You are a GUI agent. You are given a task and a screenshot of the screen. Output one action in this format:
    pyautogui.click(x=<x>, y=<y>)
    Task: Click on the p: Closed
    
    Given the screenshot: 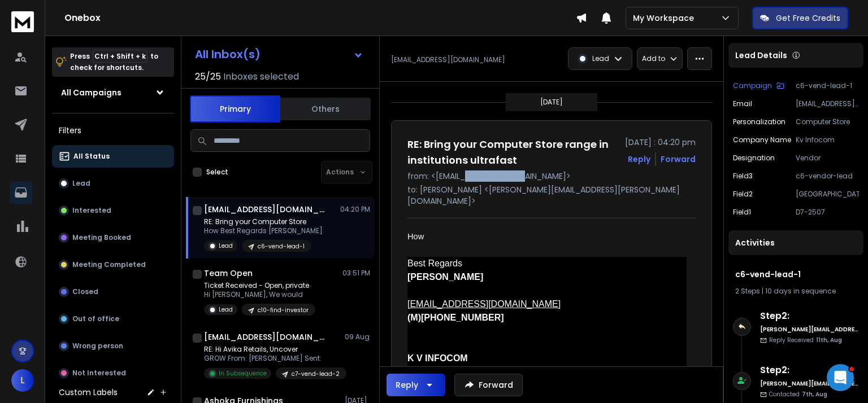 What is the action you would take?
    pyautogui.click(x=86, y=292)
    